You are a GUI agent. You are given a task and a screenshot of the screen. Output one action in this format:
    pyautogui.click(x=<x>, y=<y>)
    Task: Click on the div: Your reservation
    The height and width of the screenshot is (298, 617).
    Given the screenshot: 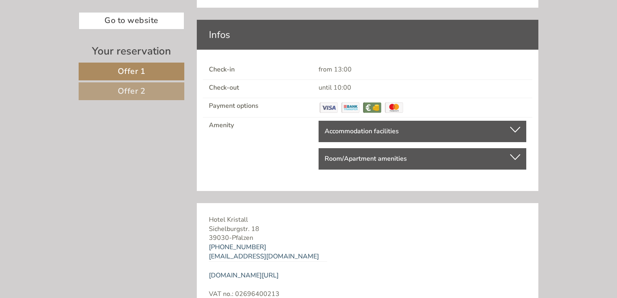 What is the action you would take?
    pyautogui.click(x=131, y=51)
    